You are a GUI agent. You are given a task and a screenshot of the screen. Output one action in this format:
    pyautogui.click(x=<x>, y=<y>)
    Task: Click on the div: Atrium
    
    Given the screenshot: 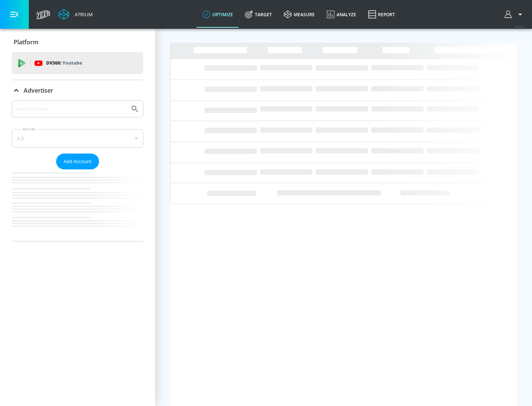 What is the action you would take?
    pyautogui.click(x=82, y=14)
    